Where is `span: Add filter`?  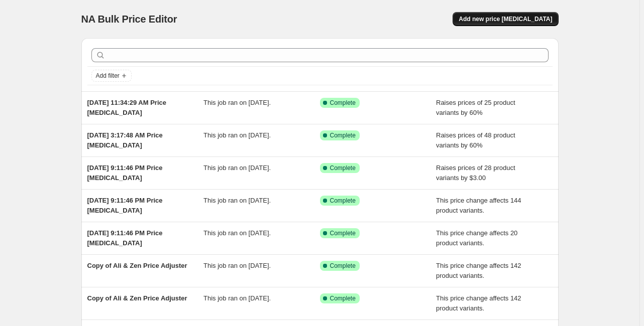
span: Add filter is located at coordinates (107, 76).